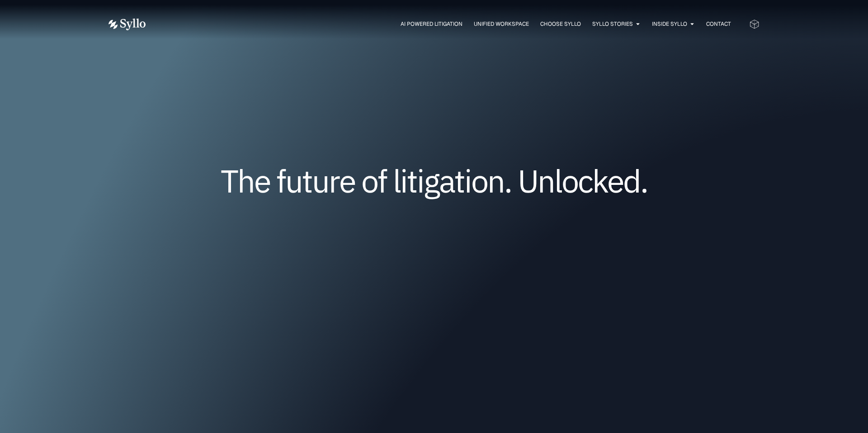 Image resolution: width=868 pixels, height=433 pixels. Describe the element at coordinates (612, 24) in the screenshot. I see `a: Syllo Stories` at that location.